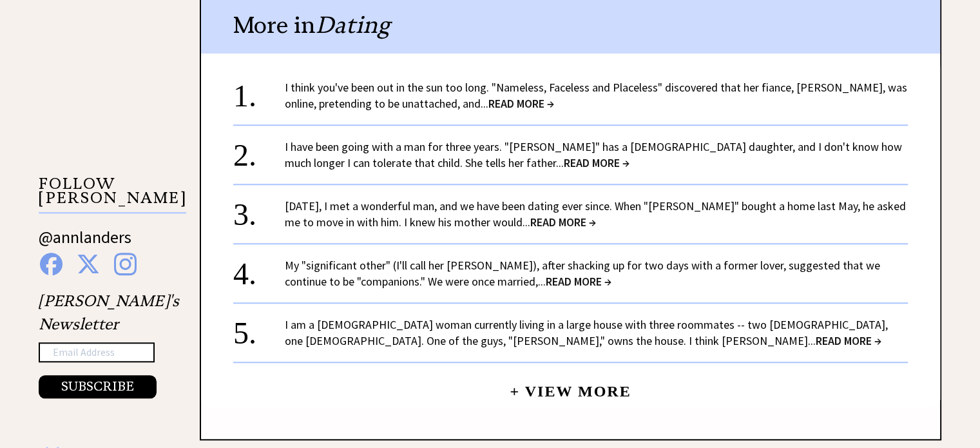 This screenshot has width=980, height=448. What do you see at coordinates (259, 269) in the screenshot?
I see `div: 4.` at bounding box center [259, 269].